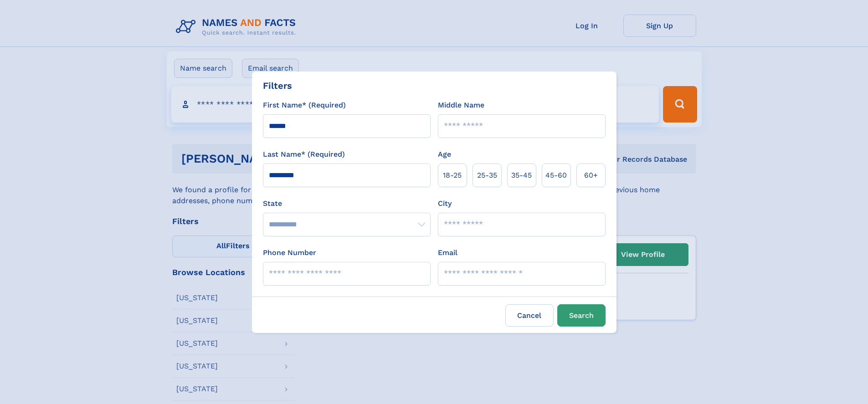  What do you see at coordinates (448, 252) in the screenshot?
I see `label: Email` at bounding box center [448, 252].